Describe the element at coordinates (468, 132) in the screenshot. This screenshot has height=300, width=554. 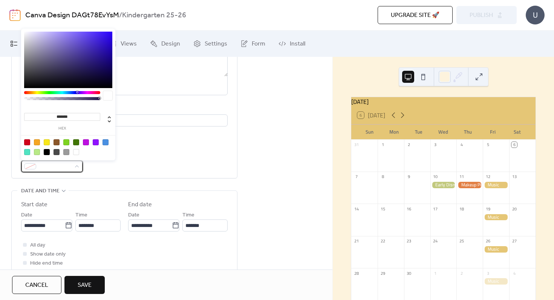
I see `div: Thu` at that location.